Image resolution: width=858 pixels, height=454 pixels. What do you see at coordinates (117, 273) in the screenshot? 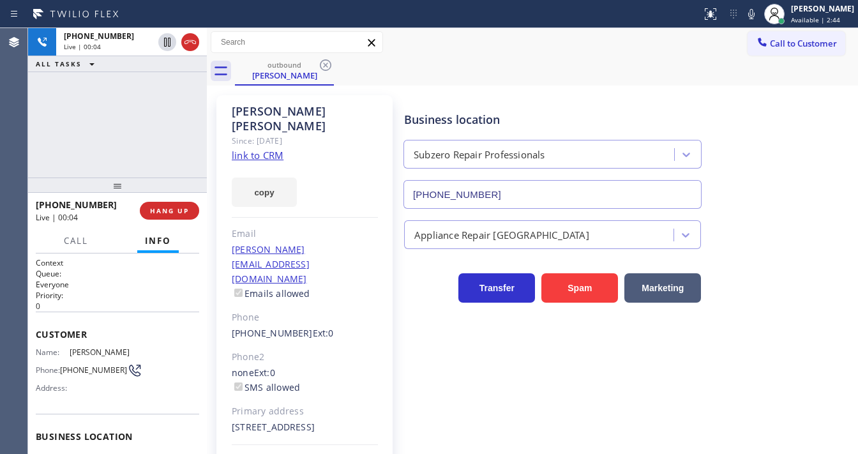
I see `h2: Queue:` at bounding box center [117, 273].